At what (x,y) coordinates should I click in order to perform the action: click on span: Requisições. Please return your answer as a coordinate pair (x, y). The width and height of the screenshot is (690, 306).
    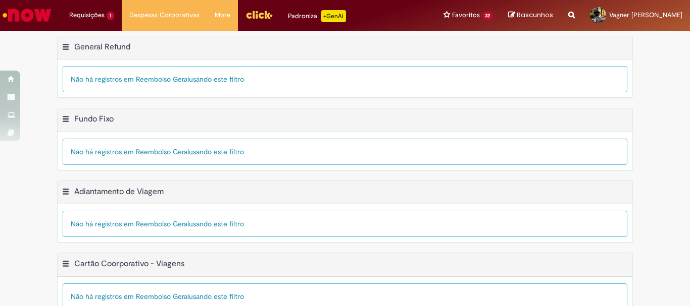
    Looking at the image, I should click on (87, 15).